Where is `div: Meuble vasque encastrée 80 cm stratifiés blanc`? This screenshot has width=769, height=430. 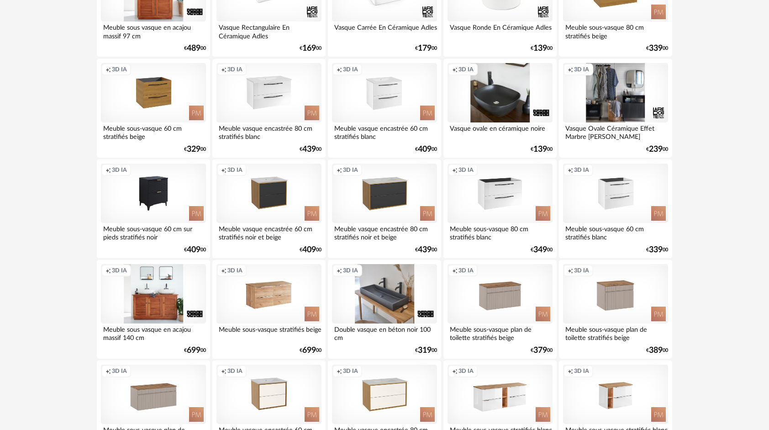
div: Meuble vasque encastrée 80 cm stratifiés blanc is located at coordinates (269, 132).